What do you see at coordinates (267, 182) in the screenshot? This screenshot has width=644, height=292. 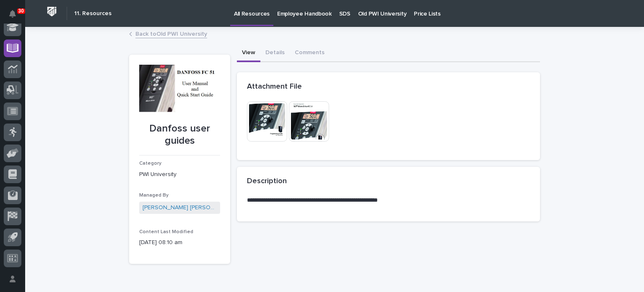 I see `h2: Description` at bounding box center [267, 182].